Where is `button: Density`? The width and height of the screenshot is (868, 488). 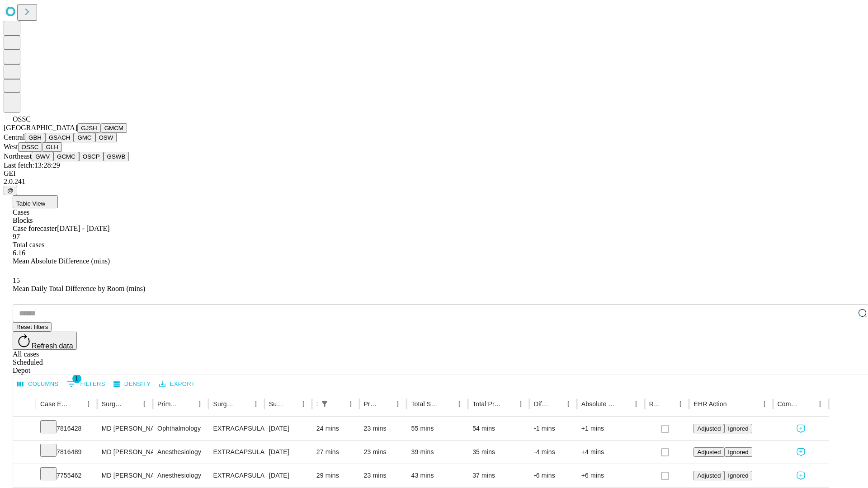
button: Density is located at coordinates (132, 384).